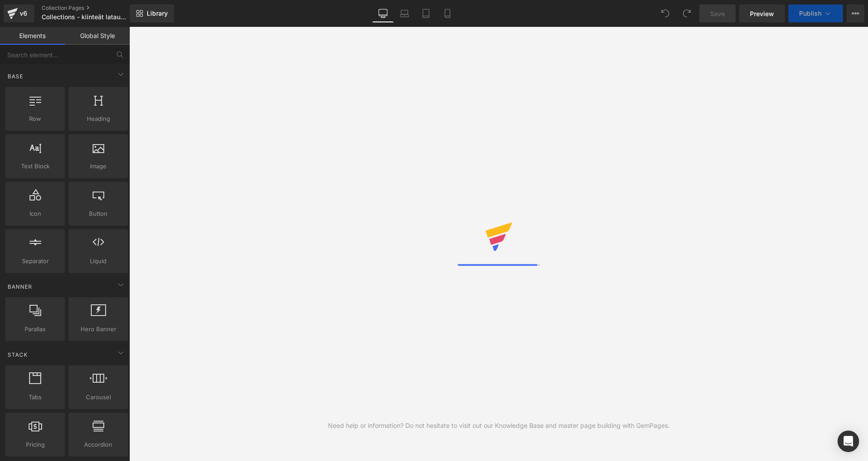  I want to click on a: v6, so click(19, 14).